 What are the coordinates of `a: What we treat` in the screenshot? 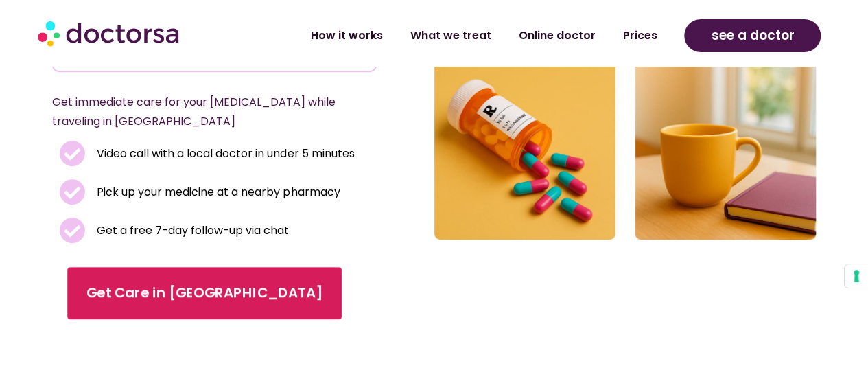 It's located at (450, 35).